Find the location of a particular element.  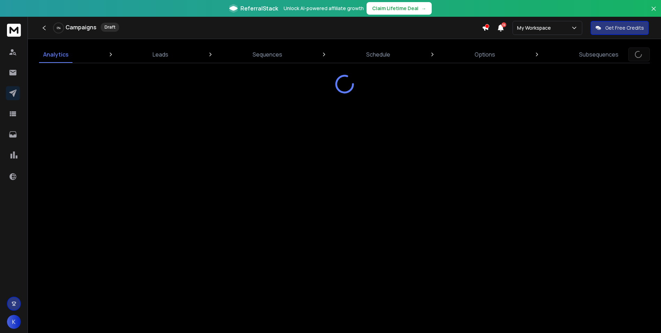

a: Sequences is located at coordinates (267, 54).